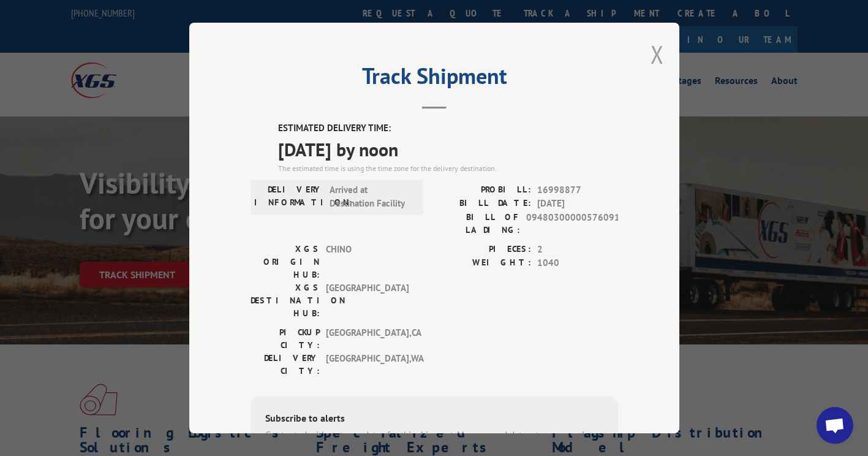 This screenshot has height=456, width=868. What do you see at coordinates (285, 365) in the screenshot?
I see `label: DELIVERY CITY:` at bounding box center [285, 365].